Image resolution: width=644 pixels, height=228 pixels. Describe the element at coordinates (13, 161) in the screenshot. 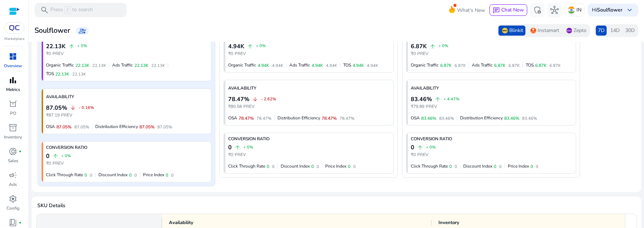

I see `p: Sales` at that location.